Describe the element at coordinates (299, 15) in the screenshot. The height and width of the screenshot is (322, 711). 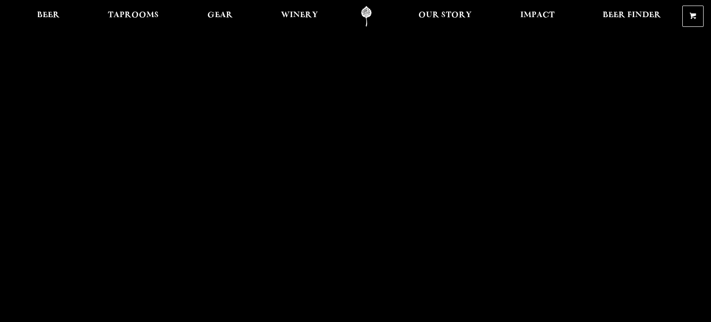
I see `span: Winery` at that location.